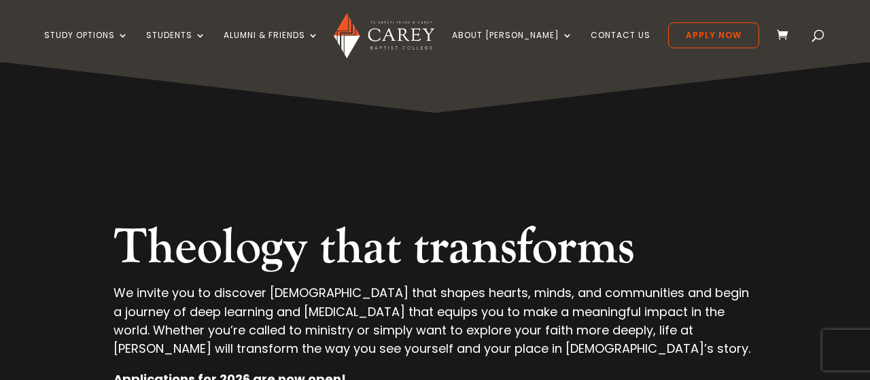 This screenshot has width=870, height=380. What do you see at coordinates (271, 46) in the screenshot?
I see `a: Alumni & Friends` at bounding box center [271, 46].